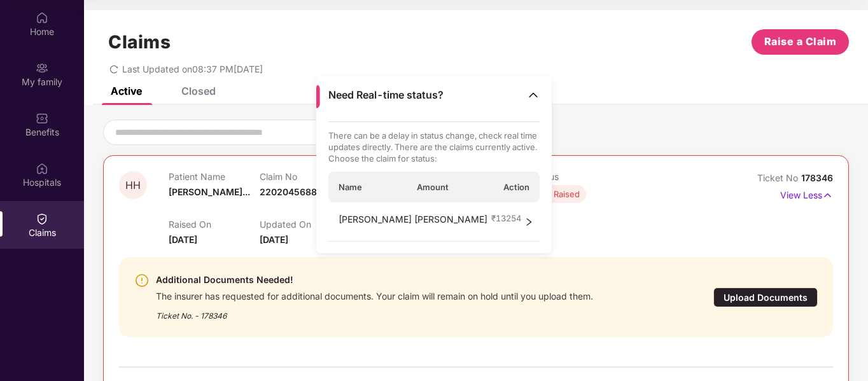 This screenshot has width=868, height=381. Describe the element at coordinates (385, 95) in the screenshot. I see `span: Need Real-time status?` at that location.